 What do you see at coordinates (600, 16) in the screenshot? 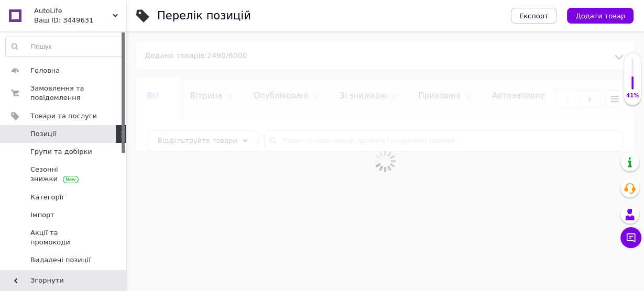
I see `button: Додати товар` at bounding box center [600, 16].